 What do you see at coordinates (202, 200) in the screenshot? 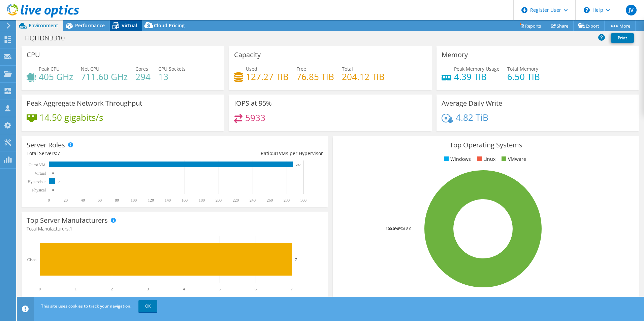
I see `text: 180` at bounding box center [202, 200].